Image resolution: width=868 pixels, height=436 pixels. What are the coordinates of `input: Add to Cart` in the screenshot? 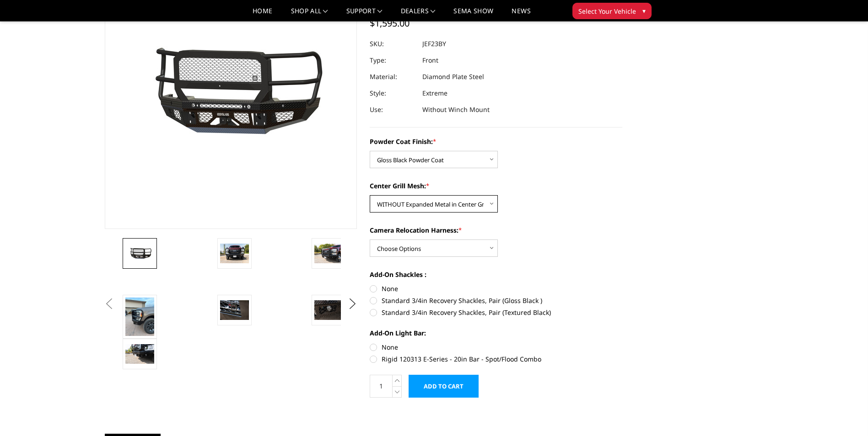 It's located at (444, 386).